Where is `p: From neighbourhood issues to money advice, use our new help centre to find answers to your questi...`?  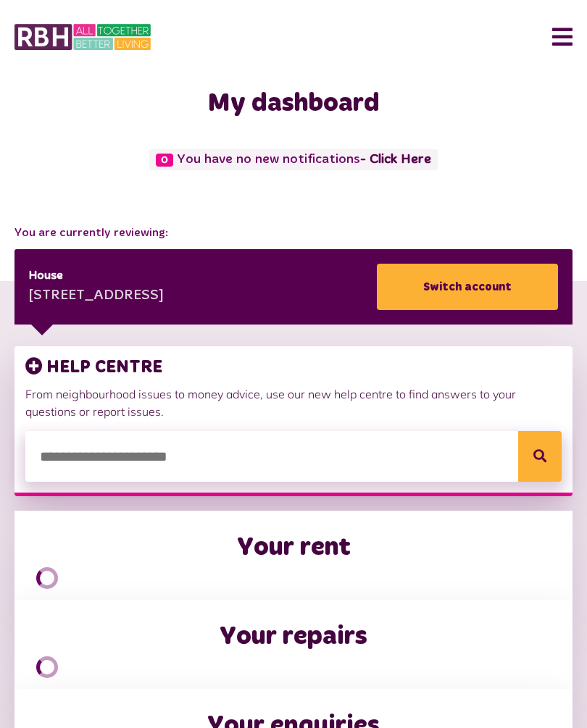
p: From neighbourhood issues to money advice, use our new help centre to find answers to your questi... is located at coordinates (294, 403).